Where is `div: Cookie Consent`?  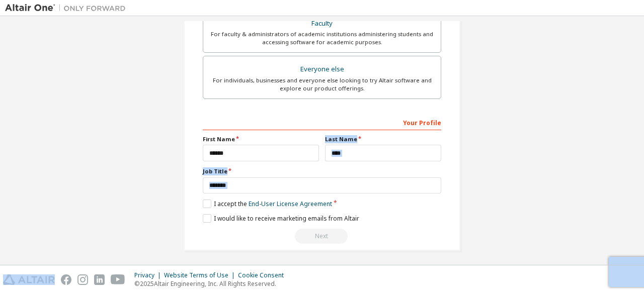
div: Cookie Consent is located at coordinates (264, 275).